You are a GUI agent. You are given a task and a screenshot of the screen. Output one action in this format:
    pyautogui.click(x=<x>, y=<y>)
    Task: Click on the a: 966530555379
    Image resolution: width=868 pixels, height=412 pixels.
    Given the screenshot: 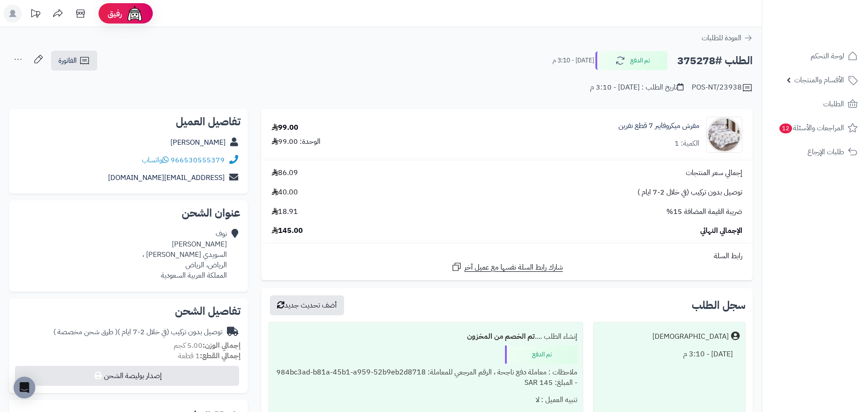 What is the action you would take?
    pyautogui.click(x=197, y=160)
    